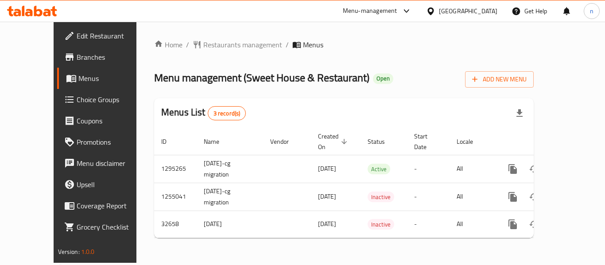 The image size is (605, 265). Describe the element at coordinates (243, 45) in the screenshot. I see `span: Restaurants management` at that location.